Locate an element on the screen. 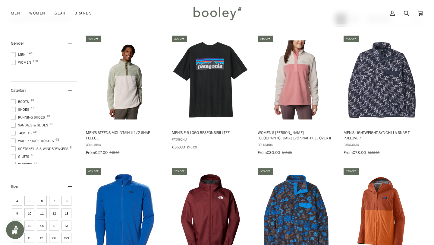  span: €130.00 is located at coordinates (373, 152).